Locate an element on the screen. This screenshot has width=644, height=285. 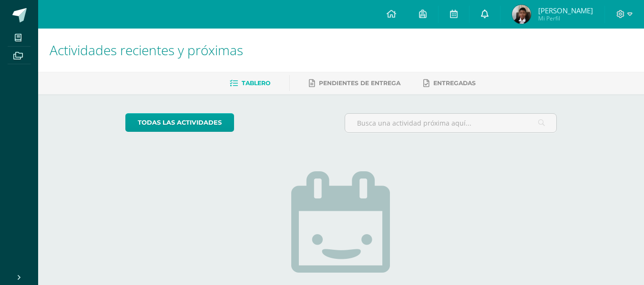
a: todas las Actividades is located at coordinates (180, 122).